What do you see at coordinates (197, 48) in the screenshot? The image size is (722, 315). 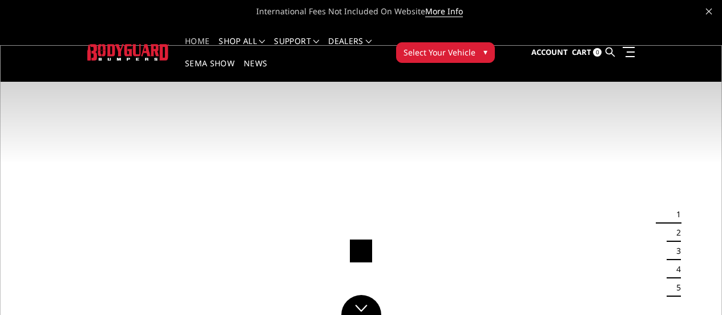 I see `a: Home` at bounding box center [197, 48].